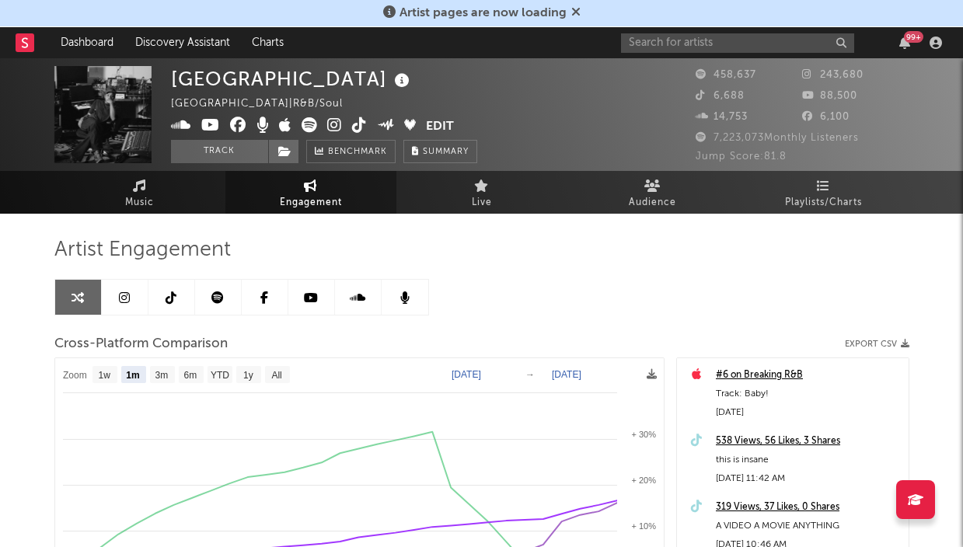 The image size is (963, 547). Describe the element at coordinates (440, 127) in the screenshot. I see `button: Edit` at that location.